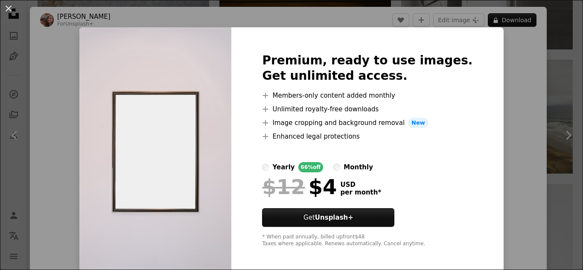 The width and height of the screenshot is (583, 270). What do you see at coordinates (334, 218) in the screenshot?
I see `strong: Unsplash+` at bounding box center [334, 218].